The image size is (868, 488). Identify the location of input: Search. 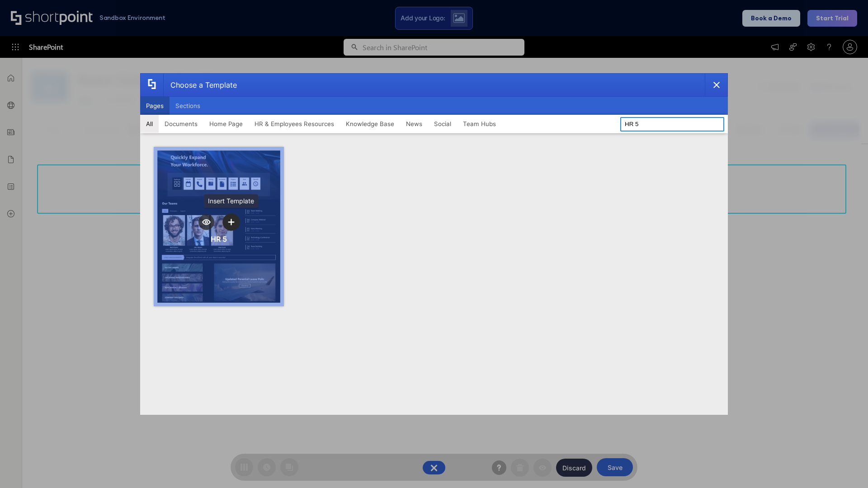
(672, 124).